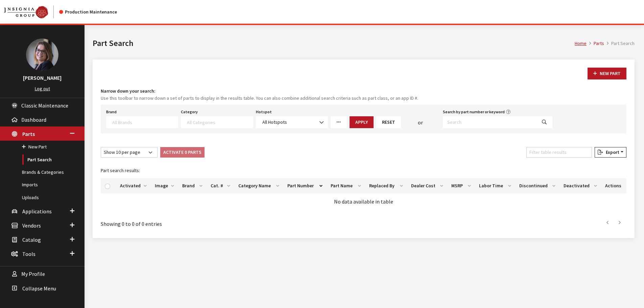 Image resolution: width=644 pixels, height=308 pixels. I want to click on h1: Part Search, so click(334, 43).